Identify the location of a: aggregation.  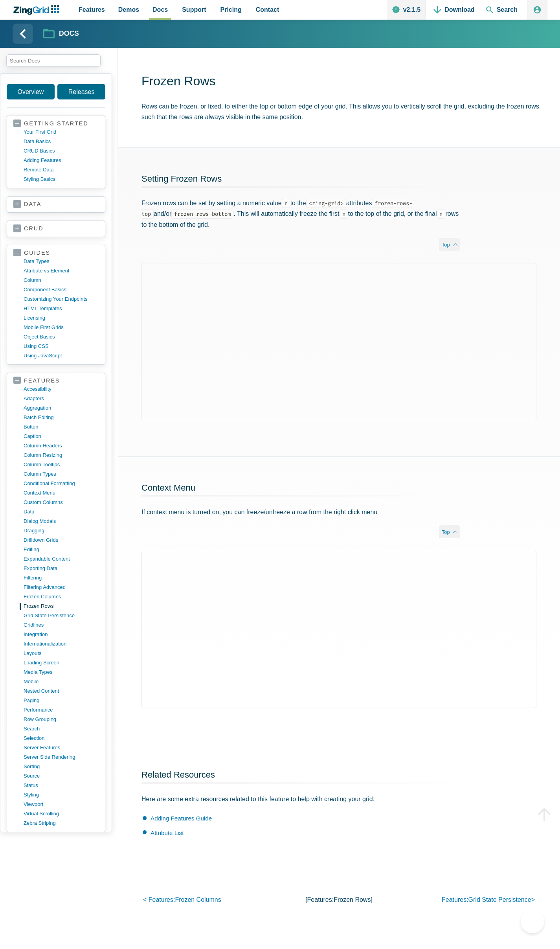
(61, 407).